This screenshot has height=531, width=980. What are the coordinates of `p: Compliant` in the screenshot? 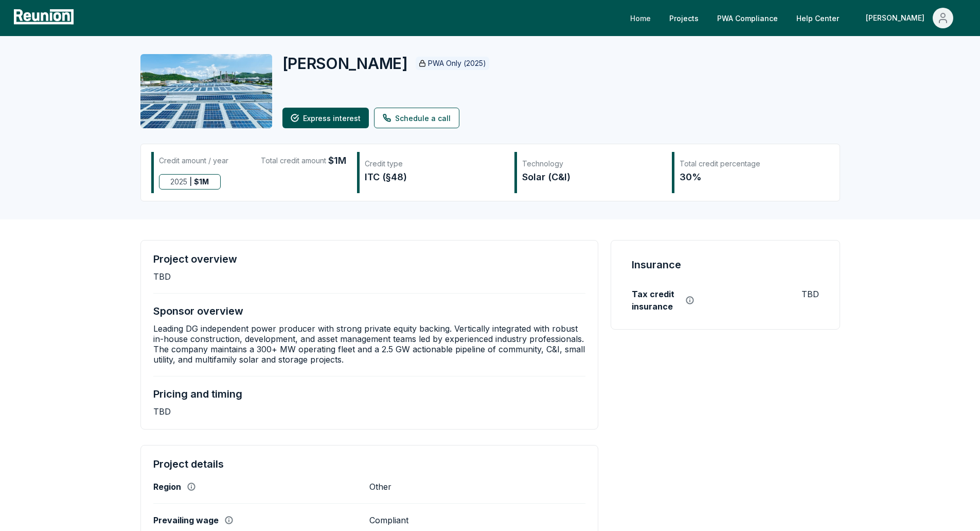 It's located at (389, 520).